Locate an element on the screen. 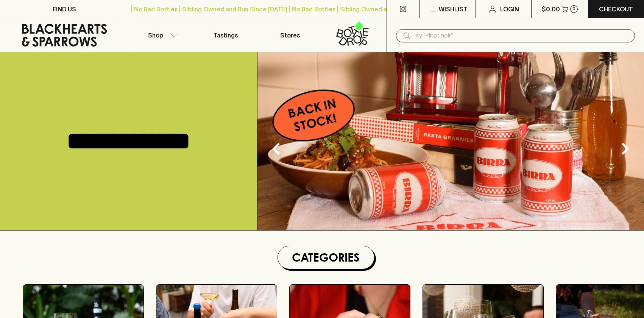 The height and width of the screenshot is (318, 644). p: Checkout is located at coordinates (617, 9).